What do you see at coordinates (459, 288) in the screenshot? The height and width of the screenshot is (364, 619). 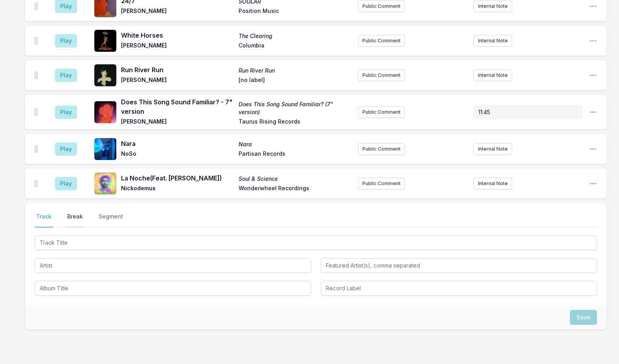 I see `input: Record Label` at bounding box center [459, 288].